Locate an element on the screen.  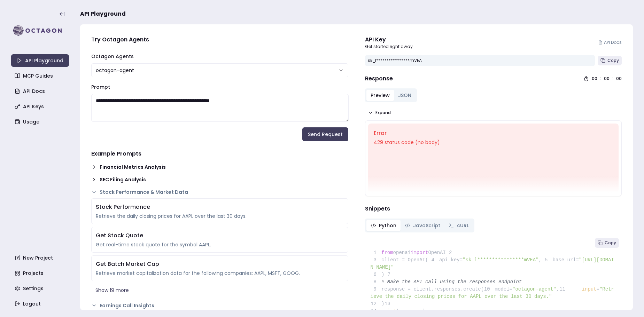
div: API Key is located at coordinates (388, 40).